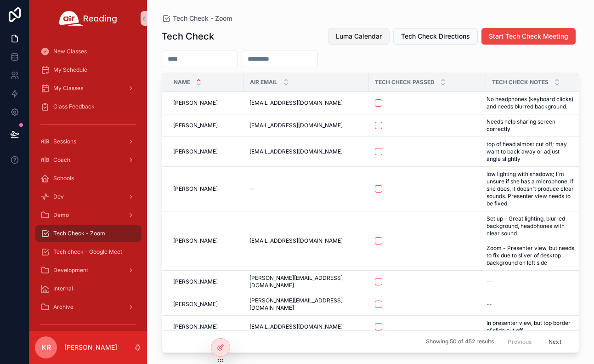  I want to click on span: Set up - Great lighting, blurred background, headphones with clear sound Zoom - Presenter view, b..., so click(531, 241).